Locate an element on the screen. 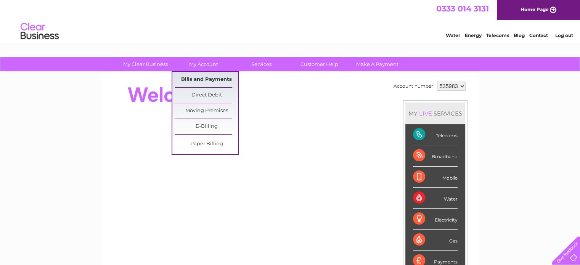 The width and height of the screenshot is (580, 265). a: My Clear Business is located at coordinates (145, 64).